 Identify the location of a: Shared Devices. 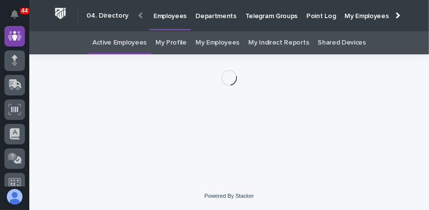
(341, 42).